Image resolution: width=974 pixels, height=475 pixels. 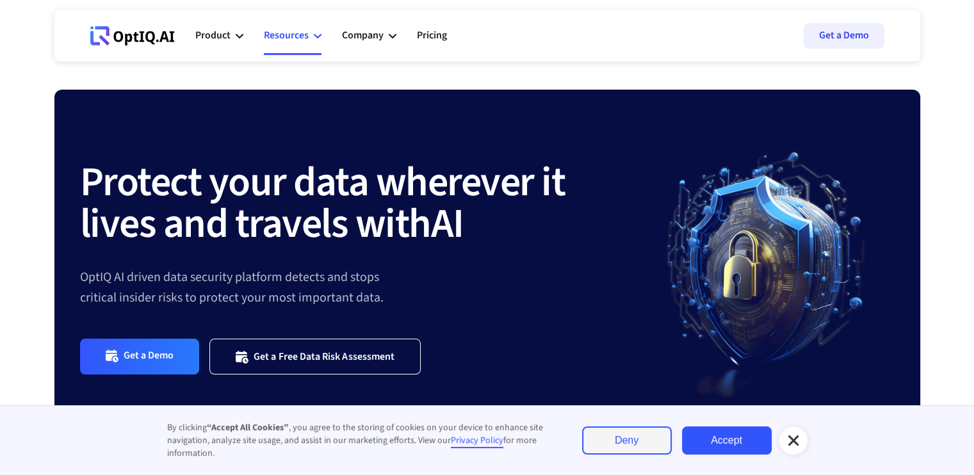 What do you see at coordinates (727, 441) in the screenshot?
I see `a: Accept` at bounding box center [727, 441].